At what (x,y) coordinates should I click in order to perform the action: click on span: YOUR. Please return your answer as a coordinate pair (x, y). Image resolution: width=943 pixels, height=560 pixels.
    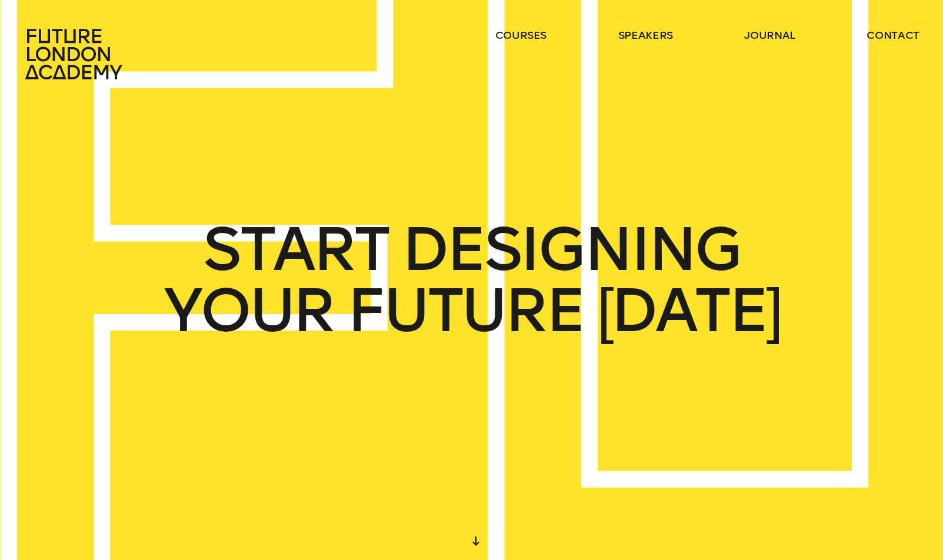
    Looking at the image, I should click on (248, 311).